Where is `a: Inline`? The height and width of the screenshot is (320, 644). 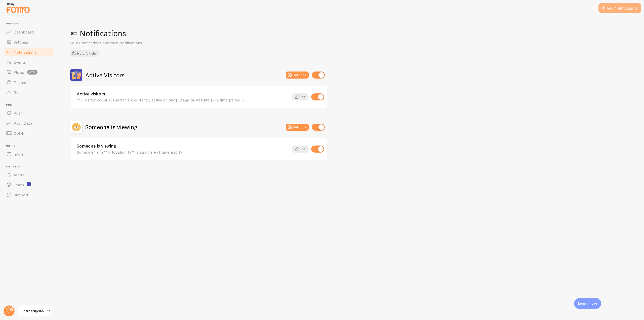 a: Inline is located at coordinates (29, 154).